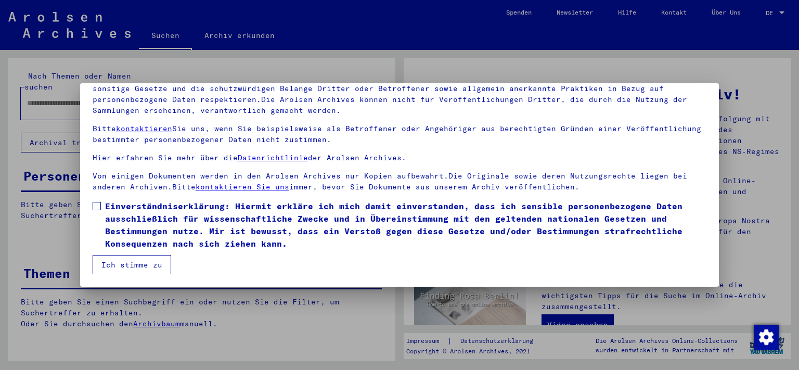 The image size is (799, 370). What do you see at coordinates (399, 88) in the screenshot?
I see `p: Bitte beachten Sie, dass dieses Portal über NS - Verfolgte sensible Daten zu identifizierten oder...` at bounding box center [399, 88].